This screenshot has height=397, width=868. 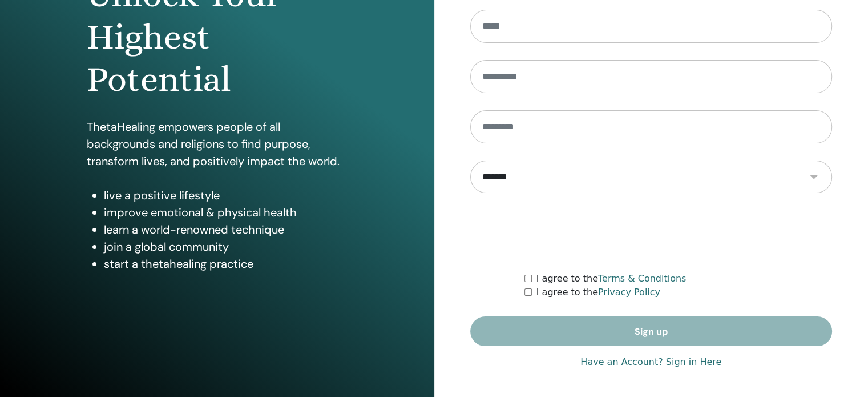 What do you see at coordinates (225, 213) in the screenshot?
I see `li: improve emotional & physical health` at bounding box center [225, 213].